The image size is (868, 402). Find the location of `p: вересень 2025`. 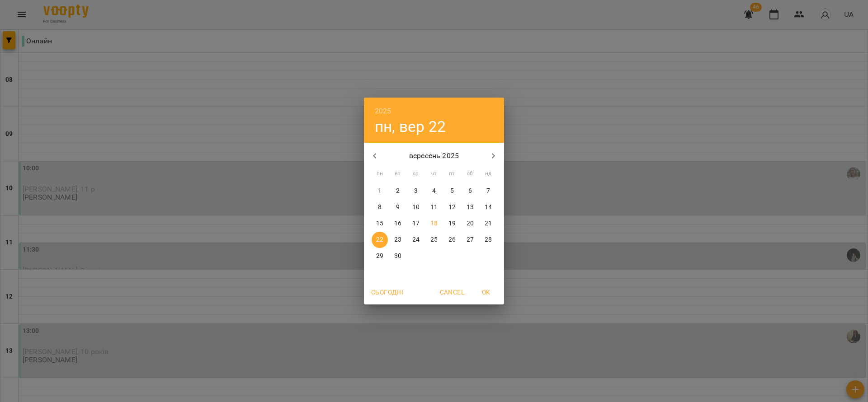

p: вересень 2025 is located at coordinates (434, 156).